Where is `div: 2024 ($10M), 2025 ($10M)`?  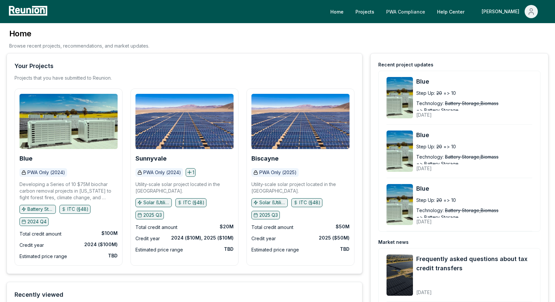 div: 2024 ($10M), 2025 ($10M) is located at coordinates (202, 238).